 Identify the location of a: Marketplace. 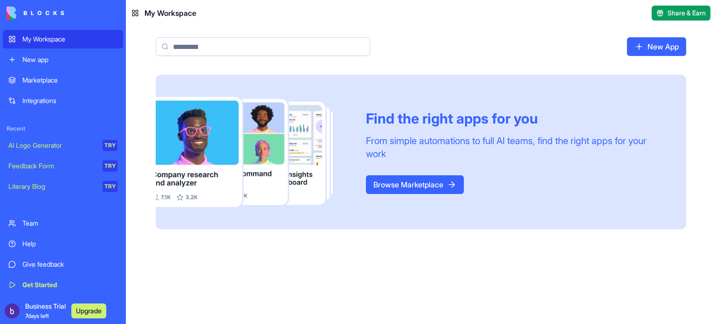
(63, 80).